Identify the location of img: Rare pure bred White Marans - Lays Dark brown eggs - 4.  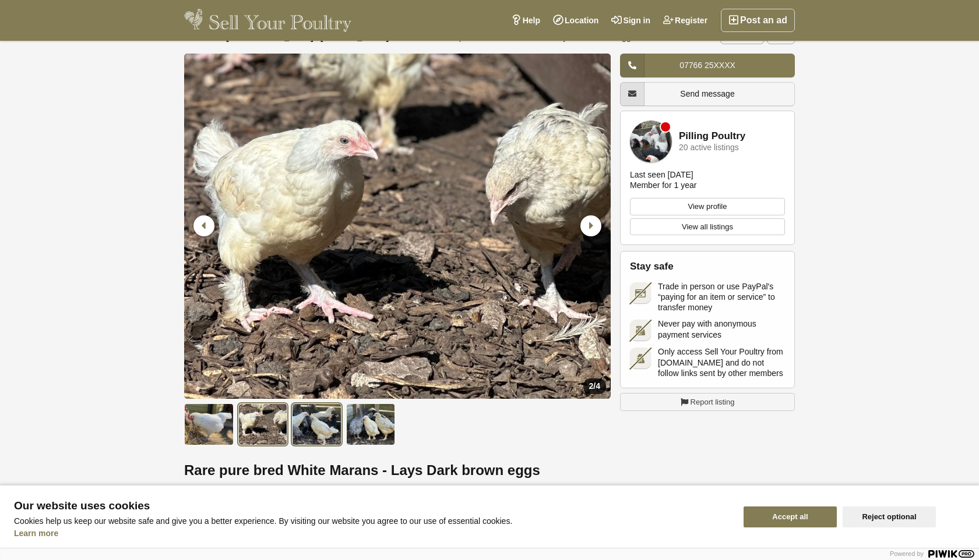
(371, 425).